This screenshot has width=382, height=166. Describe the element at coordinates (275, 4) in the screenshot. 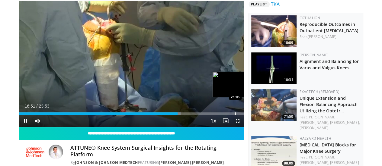

I see `a: TKA` at that location.